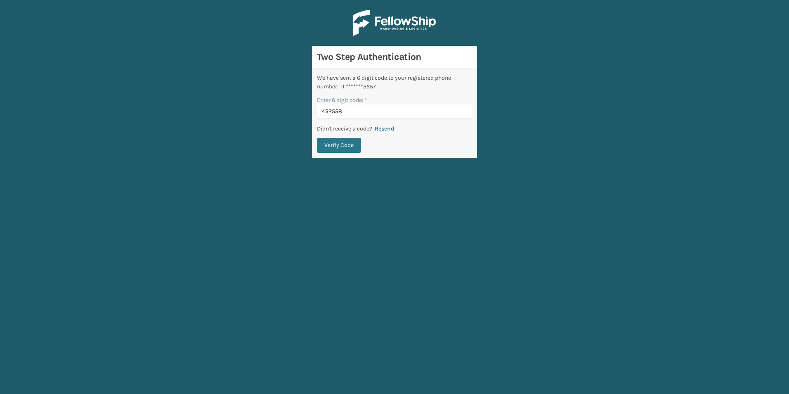 This screenshot has width=789, height=394. I want to click on label: Enter 6 digit code:, so click(342, 100).